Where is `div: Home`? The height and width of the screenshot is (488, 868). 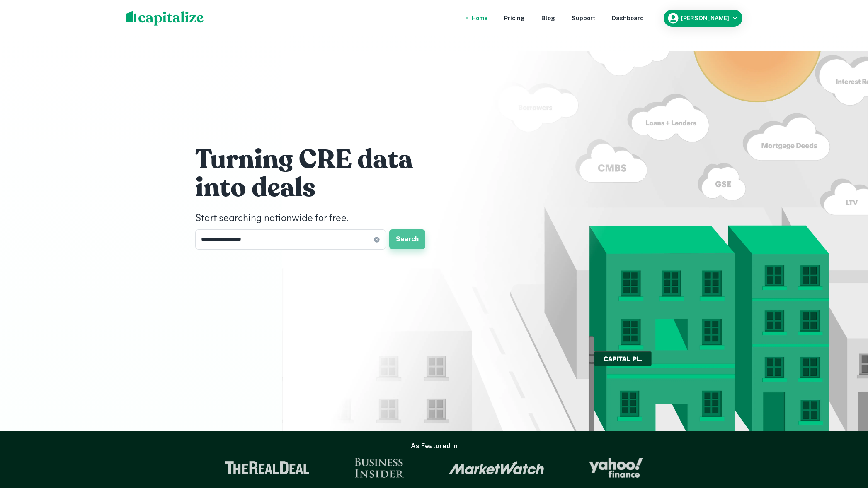 div: Home is located at coordinates (480, 18).